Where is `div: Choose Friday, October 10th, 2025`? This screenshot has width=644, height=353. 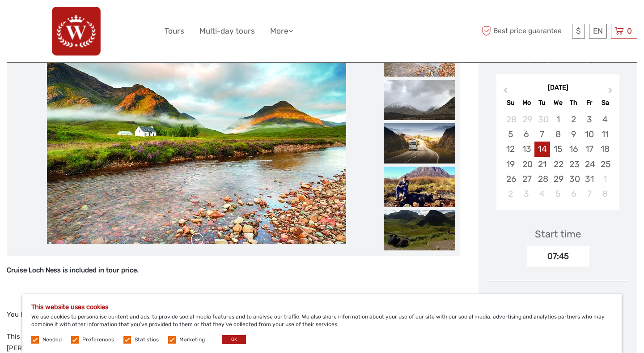 div: Choose Friday, October 10th, 2025 is located at coordinates (590, 134).